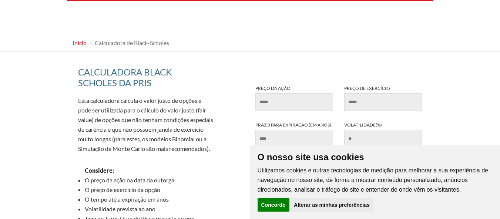 This screenshot has width=500, height=219. I want to click on input: Prazo para expiração (em anos), so click(294, 139).